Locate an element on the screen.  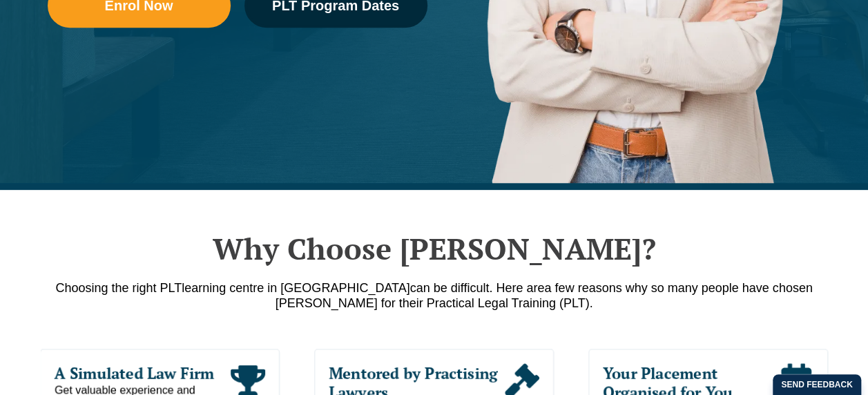
span: A Simulated Law Firm is located at coordinates (143, 373).